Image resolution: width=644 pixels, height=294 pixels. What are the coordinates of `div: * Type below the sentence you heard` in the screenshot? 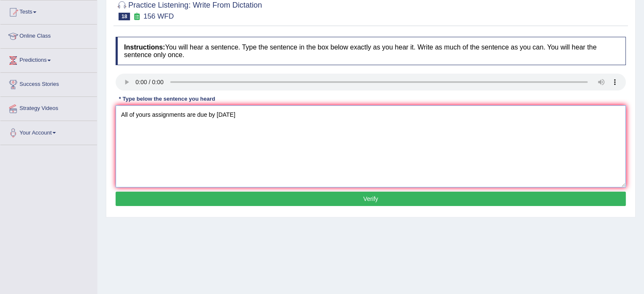 It's located at (167, 98).